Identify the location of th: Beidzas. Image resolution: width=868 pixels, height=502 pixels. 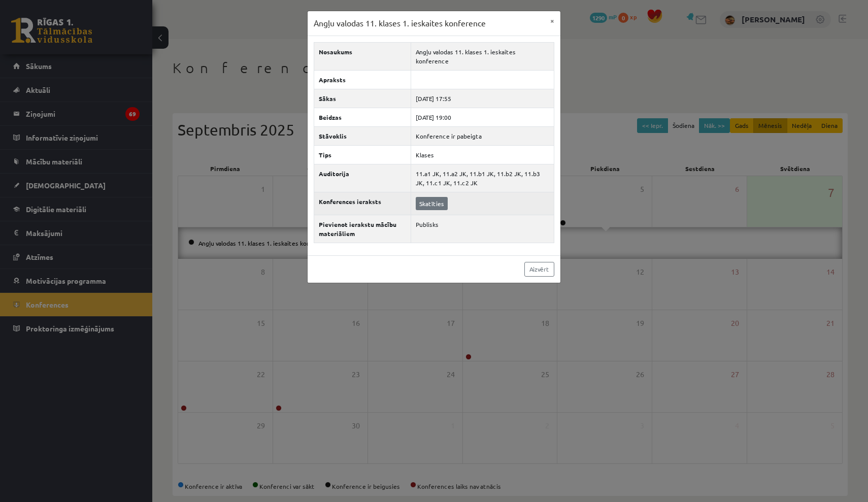
(363, 116).